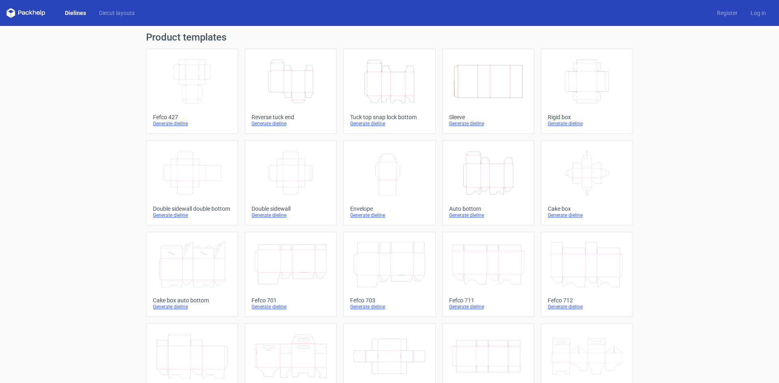 The width and height of the screenshot is (779, 383). What do you see at coordinates (586, 275) in the screenshot?
I see `a: Fefco 712Generate dieline` at bounding box center [586, 275].